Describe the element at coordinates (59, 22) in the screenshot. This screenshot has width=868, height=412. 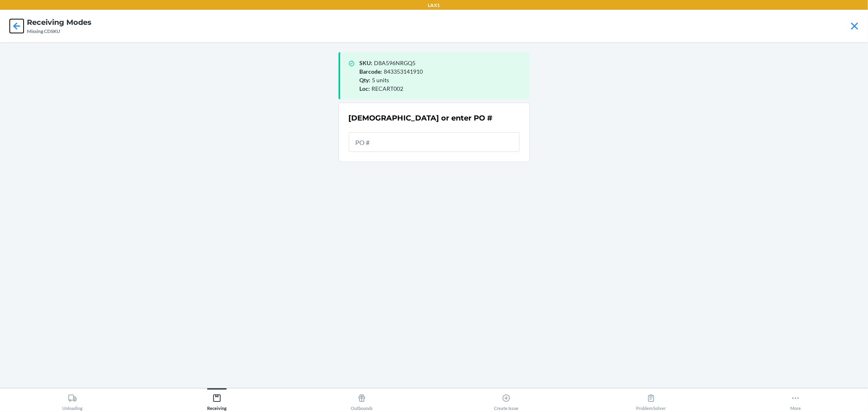
I see `h4: Receiving Modes` at that location.